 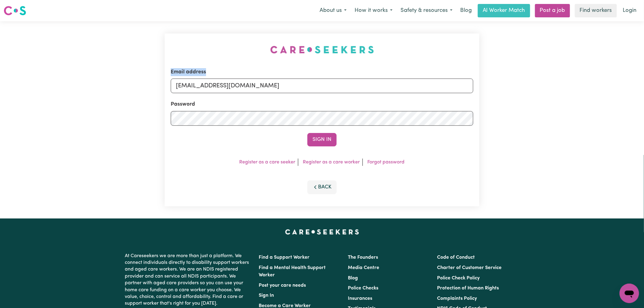 What do you see at coordinates (363, 268) in the screenshot?
I see `a: Media Centre` at bounding box center [363, 268].